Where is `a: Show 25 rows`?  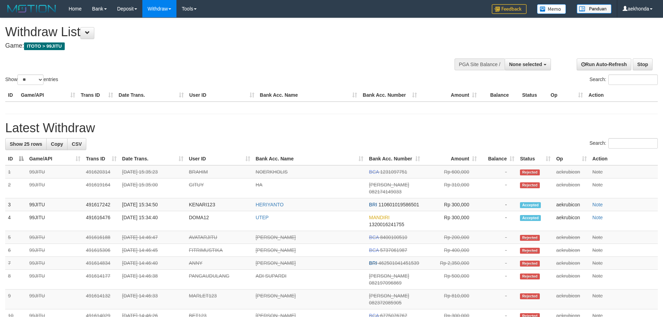
a: Show 25 rows is located at coordinates (26, 144).